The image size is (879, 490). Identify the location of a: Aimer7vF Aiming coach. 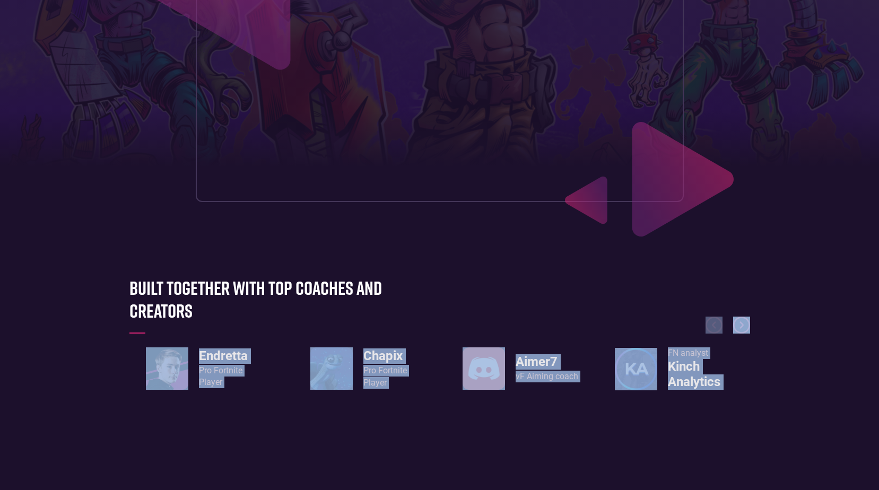
(521, 369).